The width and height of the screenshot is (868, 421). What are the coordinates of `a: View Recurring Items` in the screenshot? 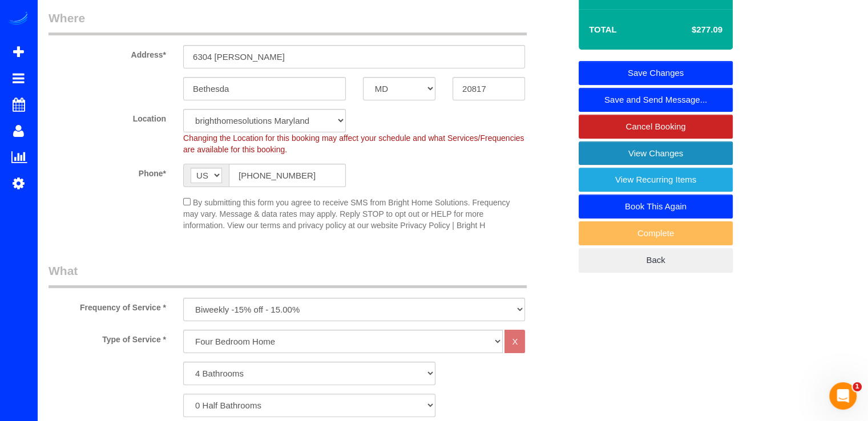 It's located at (656, 180).